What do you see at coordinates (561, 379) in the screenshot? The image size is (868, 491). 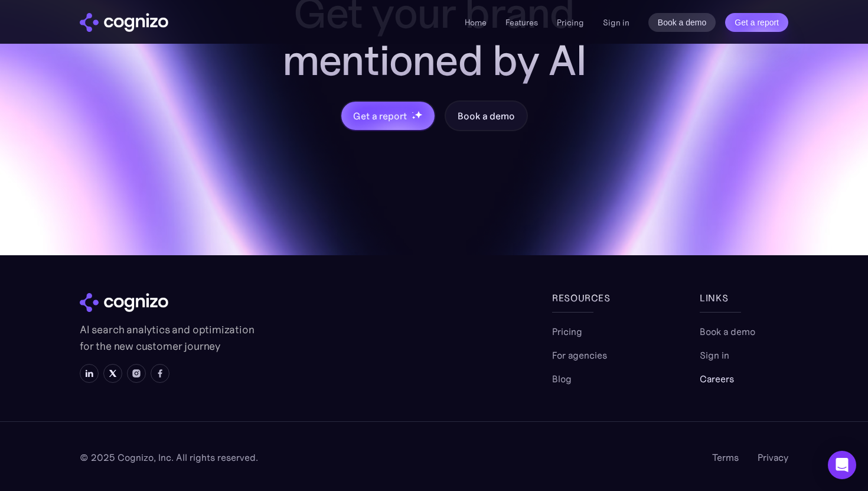 I see `a: Blog` at bounding box center [561, 379].